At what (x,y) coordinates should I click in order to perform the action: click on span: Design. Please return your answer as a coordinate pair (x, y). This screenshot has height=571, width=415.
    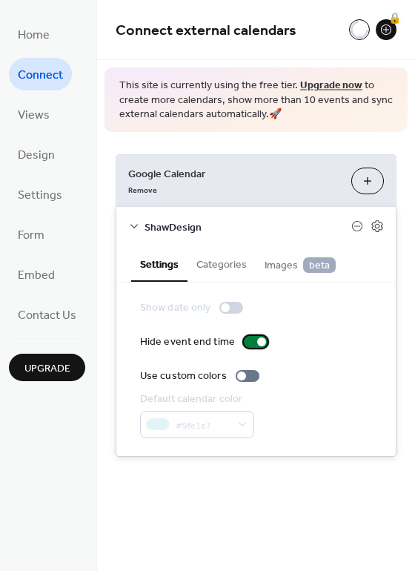
    Looking at the image, I should click on (36, 156).